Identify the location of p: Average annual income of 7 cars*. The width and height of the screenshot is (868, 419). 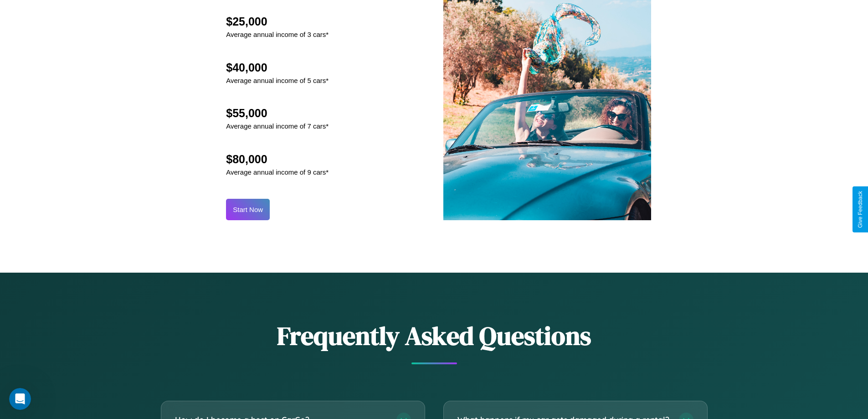
(277, 126).